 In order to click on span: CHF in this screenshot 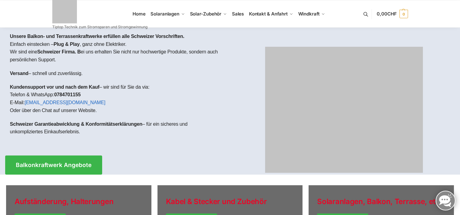, I will do `click(392, 14)`.